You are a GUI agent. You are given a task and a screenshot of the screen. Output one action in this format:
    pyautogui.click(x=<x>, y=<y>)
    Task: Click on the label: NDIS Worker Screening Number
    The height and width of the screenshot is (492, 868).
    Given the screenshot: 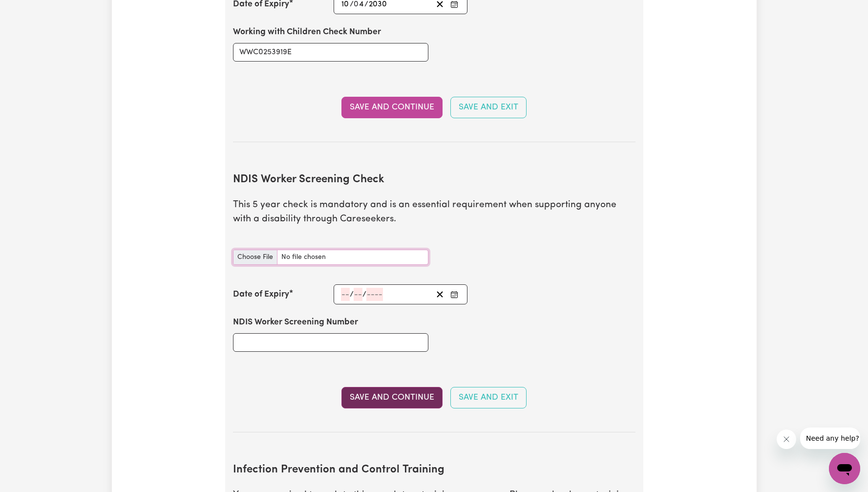 What is the action you would take?
    pyautogui.click(x=296, y=323)
    